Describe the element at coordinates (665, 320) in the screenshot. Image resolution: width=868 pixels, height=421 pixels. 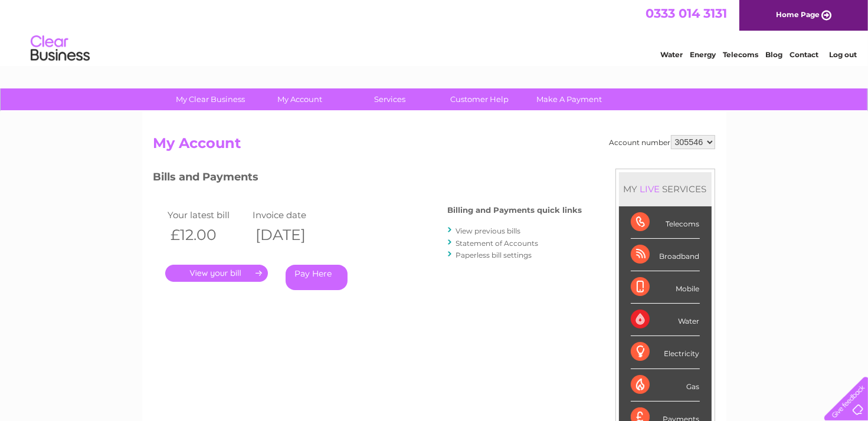
I see `div: Water` at that location.